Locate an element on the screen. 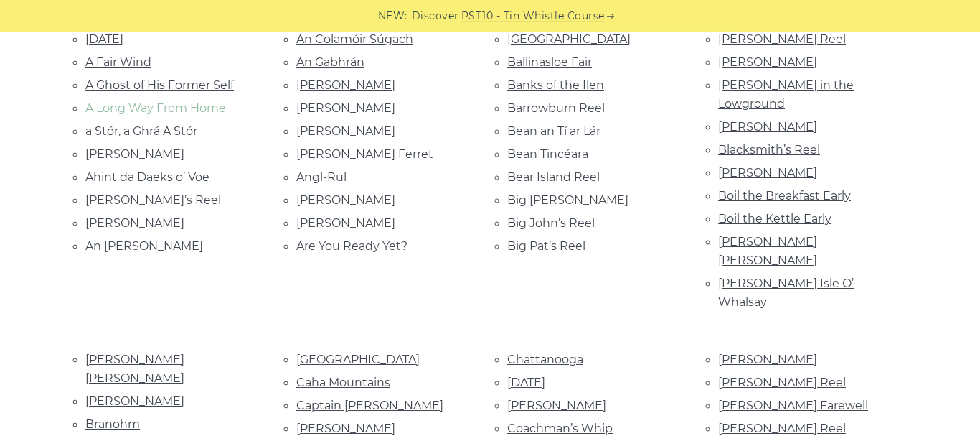 The image size is (980, 436). a: Ballinasloe Fair is located at coordinates (549, 62).